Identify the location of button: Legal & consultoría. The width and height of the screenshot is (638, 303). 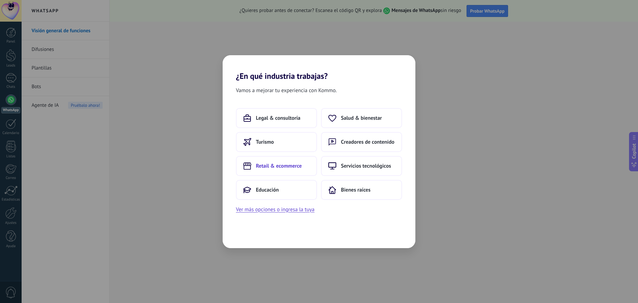
(276, 118).